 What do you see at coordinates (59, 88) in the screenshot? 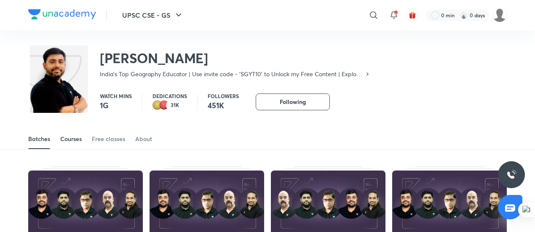
I see `img: class` at bounding box center [59, 88].